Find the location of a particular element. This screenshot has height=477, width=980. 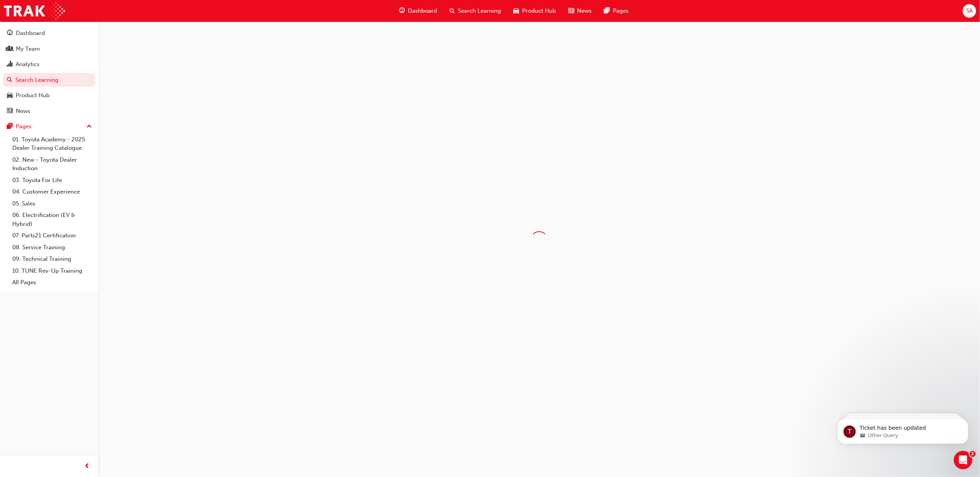

a: Dashboard is located at coordinates (49, 33).